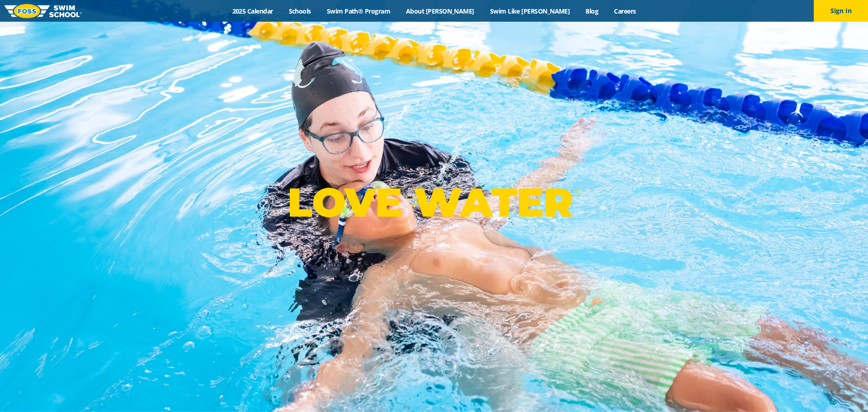  Describe the element at coordinates (358, 11) in the screenshot. I see `a: Swim Path® Program` at that location.